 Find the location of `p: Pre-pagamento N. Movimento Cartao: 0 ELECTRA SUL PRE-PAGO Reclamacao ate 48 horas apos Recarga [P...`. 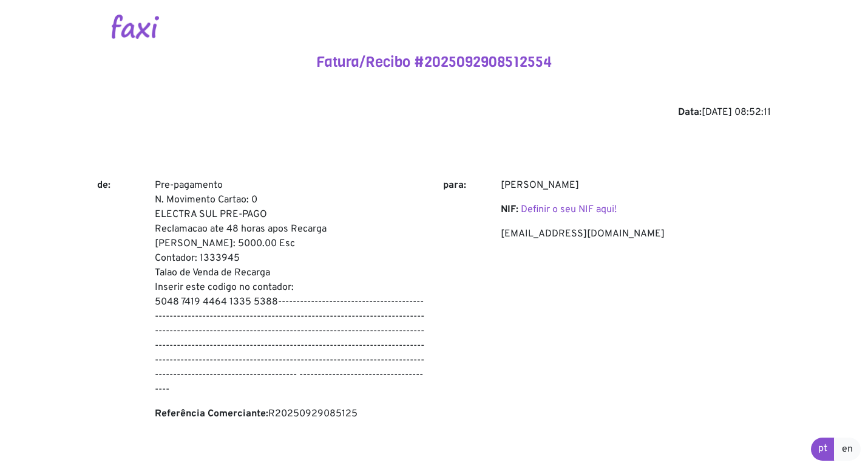

p: Pre-pagamento N. Movimento Cartao: 0 ELECTRA SUL PRE-PAGO Reclamacao ate 48 horas apos Recarga [P... is located at coordinates (289, 287).